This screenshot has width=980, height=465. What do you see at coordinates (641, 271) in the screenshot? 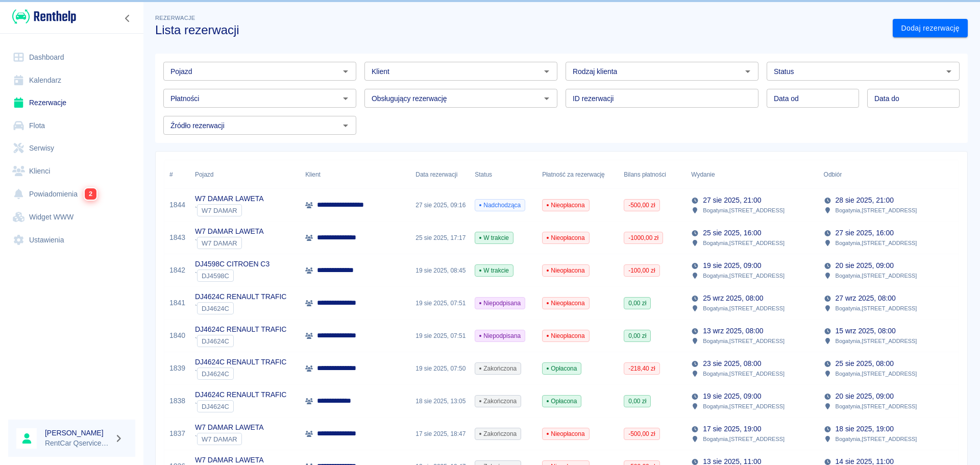
I see `span: -100,00 zł` at bounding box center [641, 271].